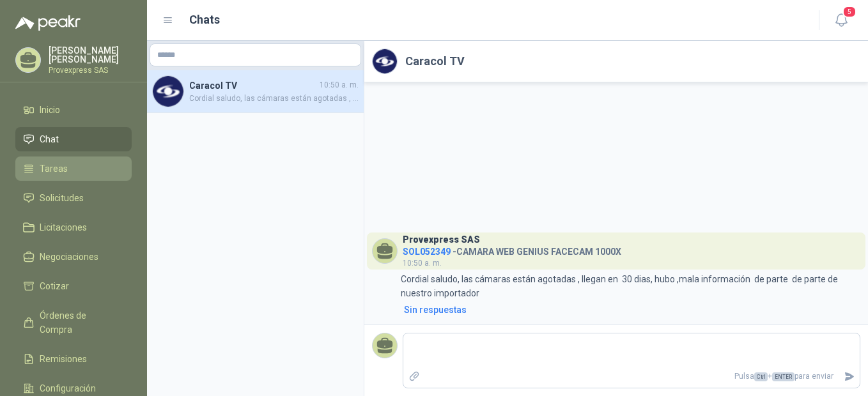  What do you see at coordinates (253, 86) in the screenshot?
I see `h4: Caracol TV` at bounding box center [253, 86].